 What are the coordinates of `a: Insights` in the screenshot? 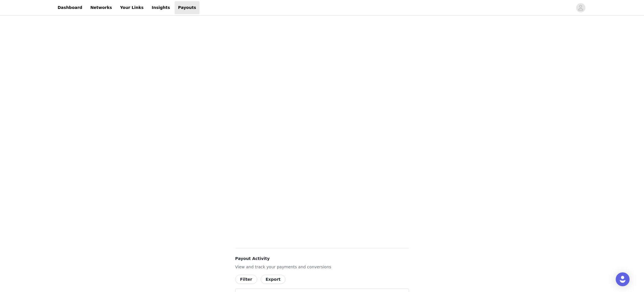 It's located at (160, 7).